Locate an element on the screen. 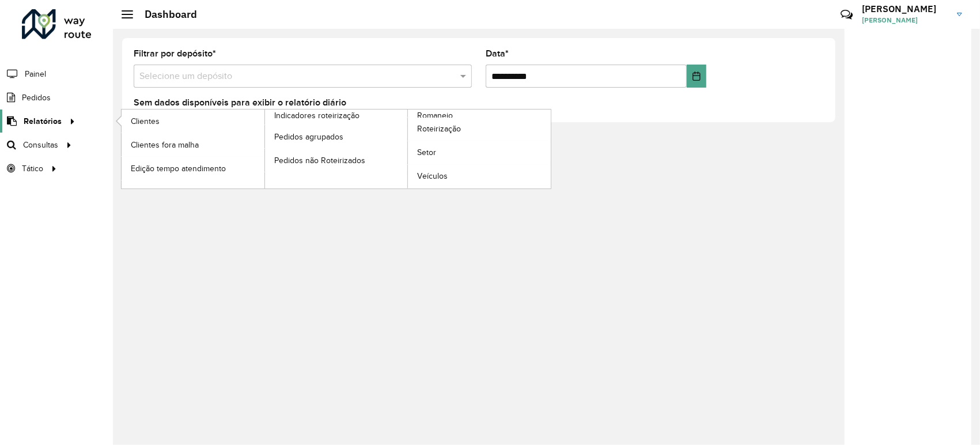 The height and width of the screenshot is (445, 980). span: Pedidos agrupados is located at coordinates (309, 137).